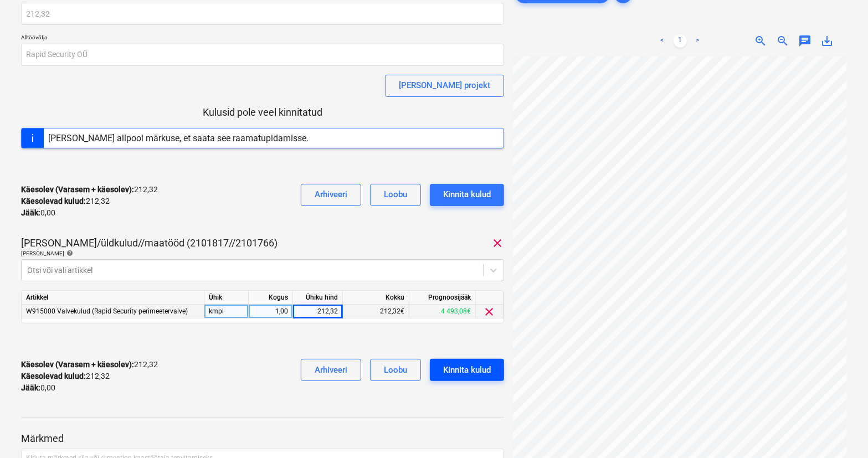 This screenshot has width=868, height=458. I want to click on input: Alltöövõtja, so click(263, 55).